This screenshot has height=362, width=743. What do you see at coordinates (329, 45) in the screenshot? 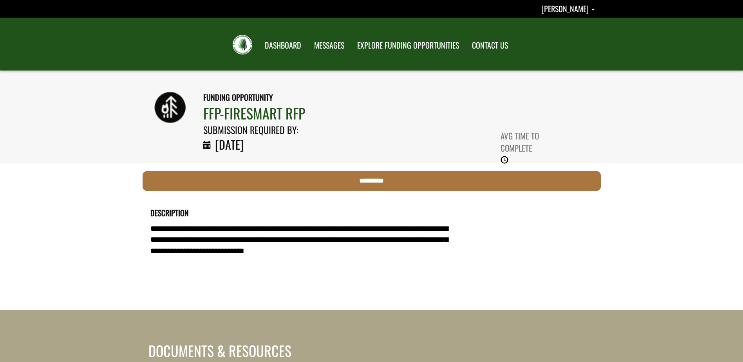
I see `a: MESSAGES` at bounding box center [329, 45].